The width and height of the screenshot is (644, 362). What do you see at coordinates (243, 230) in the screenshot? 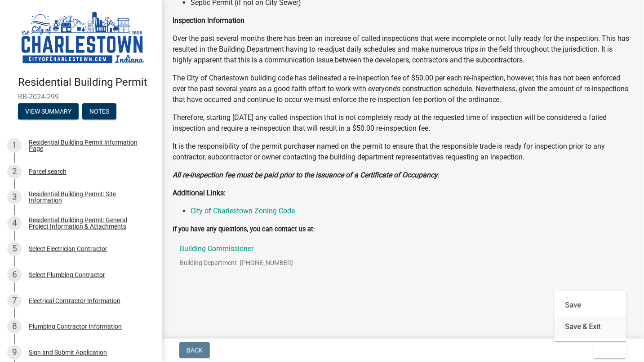
I see `label: If you have any questions, you can contact us at:` at bounding box center [243, 230].